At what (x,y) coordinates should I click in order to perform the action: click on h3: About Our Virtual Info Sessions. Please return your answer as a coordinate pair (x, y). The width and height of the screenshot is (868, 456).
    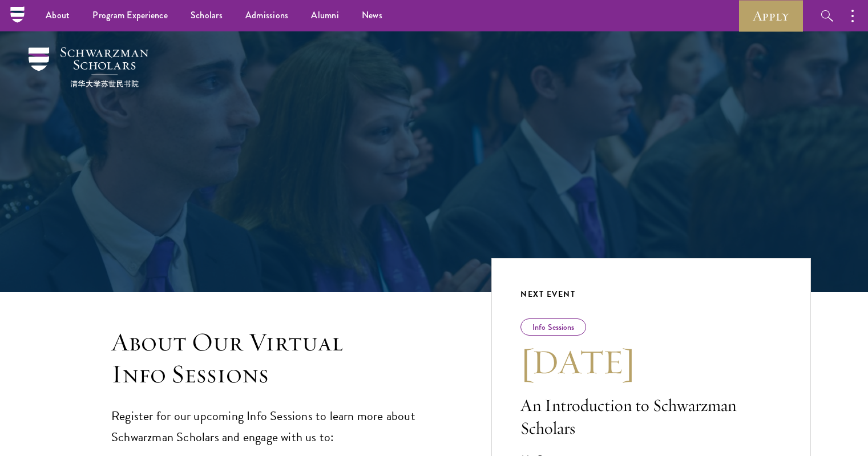
    Looking at the image, I should click on (278, 358).